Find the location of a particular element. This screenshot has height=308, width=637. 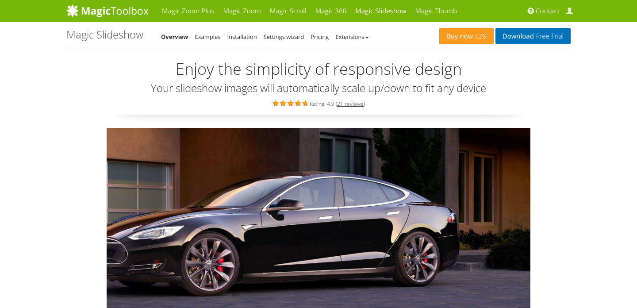

h3: Your slideshow images will automatically scale up/down to fit any device is located at coordinates (319, 88).